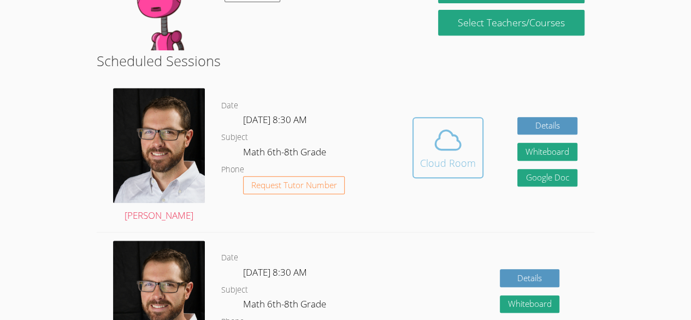 The height and width of the screenshot is (320, 691). Describe the element at coordinates (511, 22) in the screenshot. I see `a: Select Teachers/Courses` at that location.